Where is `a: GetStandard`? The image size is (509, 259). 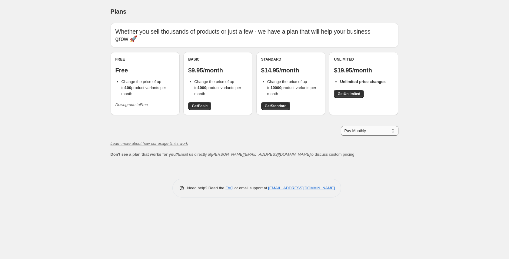 a: GetStandard is located at coordinates (276, 106).